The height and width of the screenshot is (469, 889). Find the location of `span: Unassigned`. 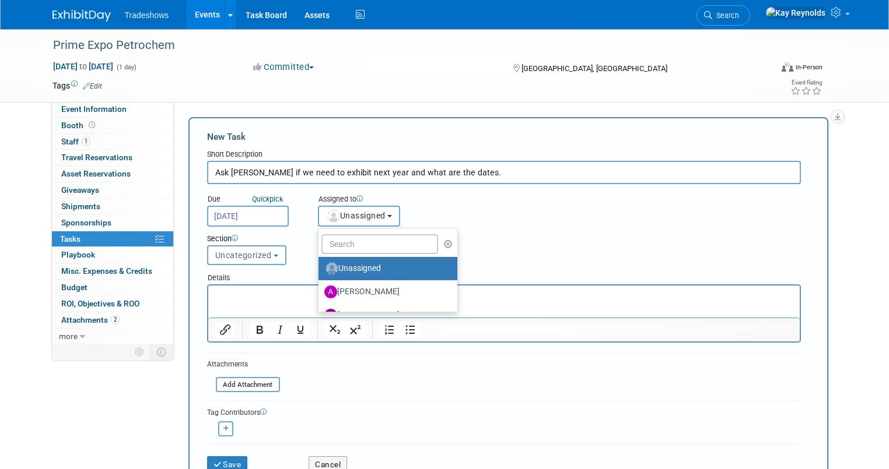

span: Unassigned is located at coordinates (356, 216).